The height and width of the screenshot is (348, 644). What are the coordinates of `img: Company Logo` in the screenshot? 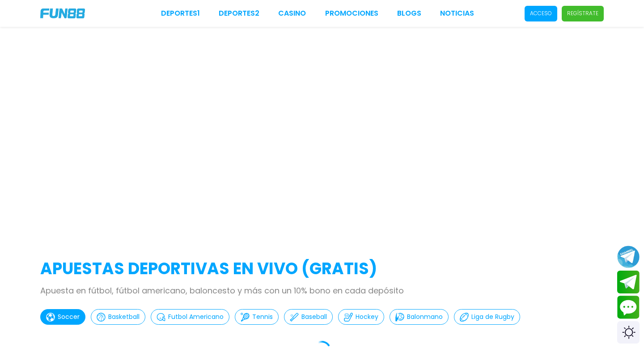 It's located at (62, 13).